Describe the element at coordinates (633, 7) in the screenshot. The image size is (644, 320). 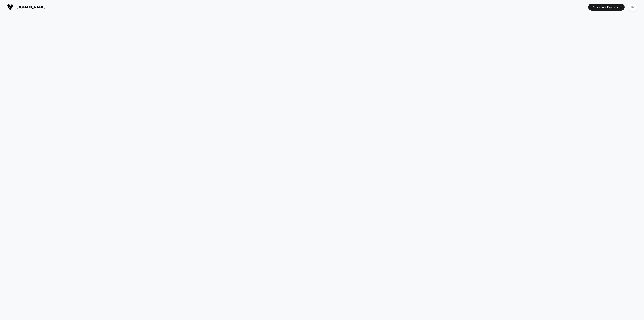
I see `div: DV` at that location.